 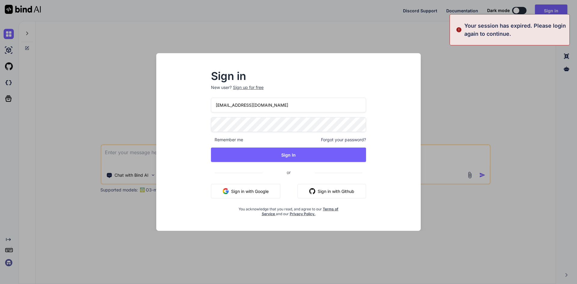 I want to click on input: Login or Email, so click(x=289, y=105).